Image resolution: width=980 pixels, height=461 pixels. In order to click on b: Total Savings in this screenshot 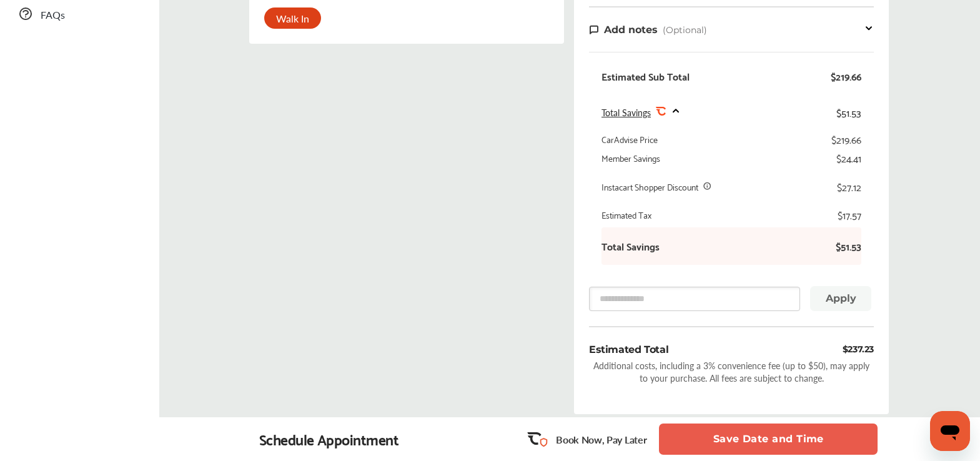, I will do `click(630, 246)`.